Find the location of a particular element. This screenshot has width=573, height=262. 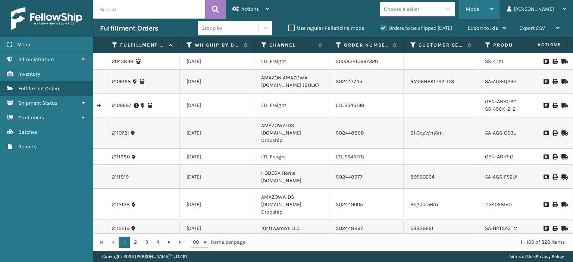

td: SO2448977 is located at coordinates (366, 177).